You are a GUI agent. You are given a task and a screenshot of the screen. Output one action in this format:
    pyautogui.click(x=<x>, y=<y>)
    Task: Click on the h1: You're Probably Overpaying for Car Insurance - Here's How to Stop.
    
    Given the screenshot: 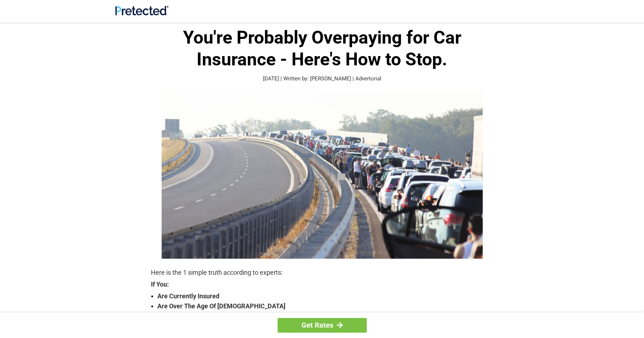 What is the action you would take?
    pyautogui.click(x=323, y=49)
    